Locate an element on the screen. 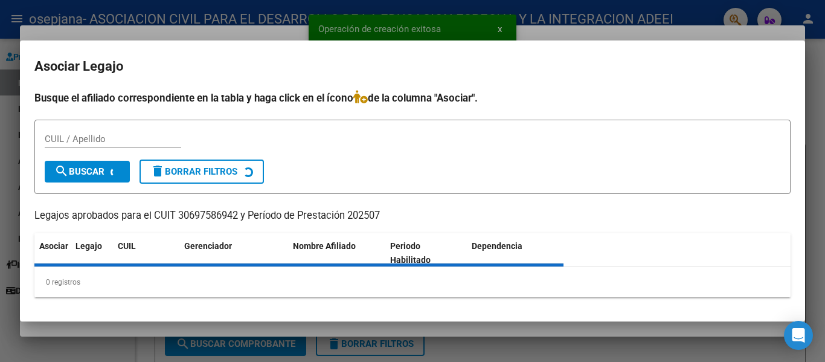  div: Open Intercom Messenger is located at coordinates (799, 335).